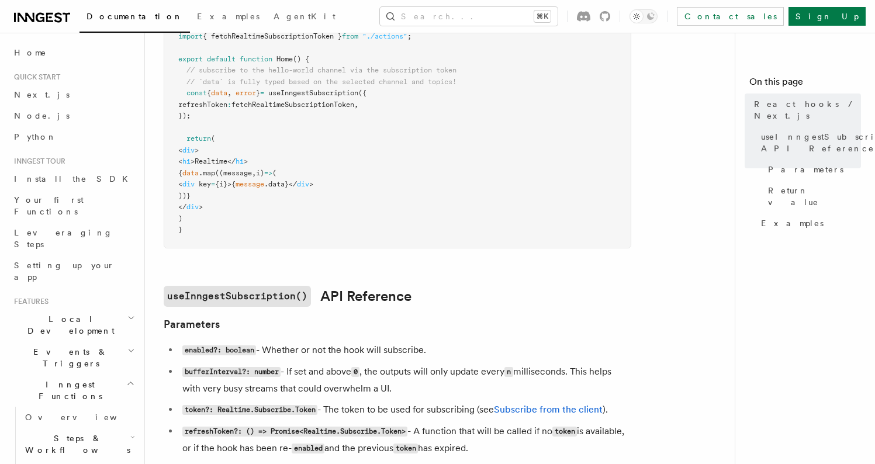 This screenshot has width=875, height=464. What do you see at coordinates (79, 417) in the screenshot?
I see `a: Overview` at bounding box center [79, 417].